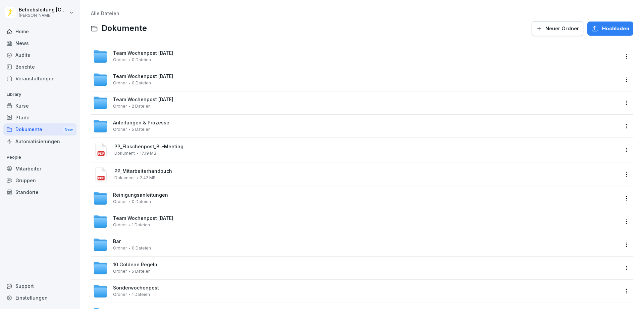 Image resolution: width=644 pixels, height=309 pixels. What do you see at coordinates (141, 122) in the screenshot?
I see `span: Anleitungen & Prozesse` at bounding box center [141, 122].